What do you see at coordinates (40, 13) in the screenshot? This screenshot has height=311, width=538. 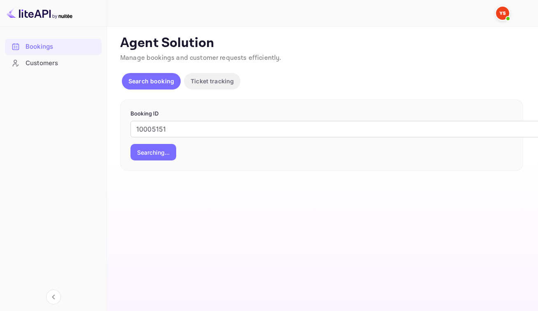 I see `img: LiteAPI logo` at bounding box center [40, 13].